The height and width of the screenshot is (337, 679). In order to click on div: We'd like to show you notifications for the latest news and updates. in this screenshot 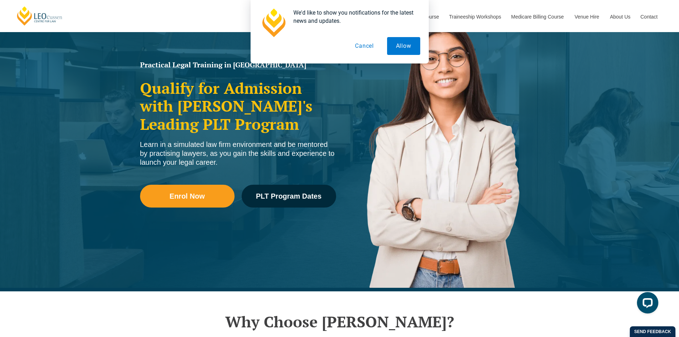, I will do `click(354, 17)`.